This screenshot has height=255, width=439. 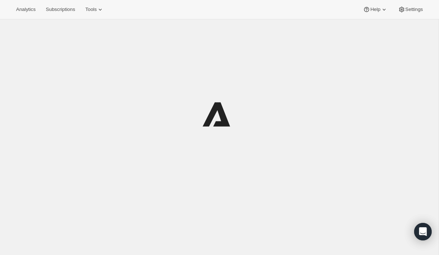 What do you see at coordinates (94, 10) in the screenshot?
I see `button: Tools` at bounding box center [94, 10].